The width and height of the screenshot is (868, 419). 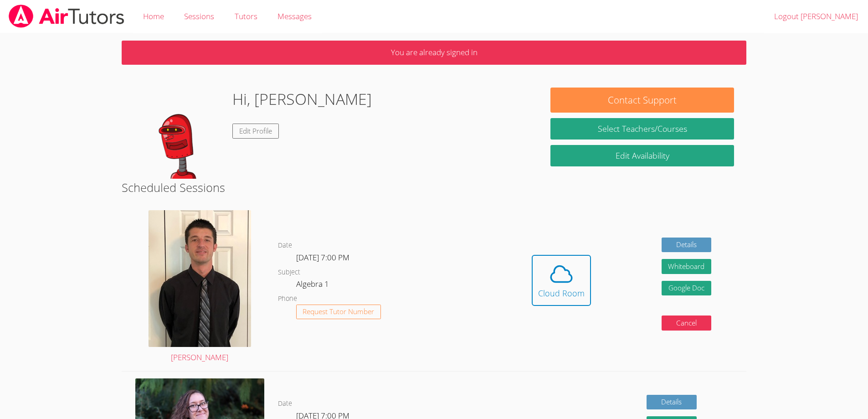 I want to click on p: You are already signed in, so click(x=434, y=52).